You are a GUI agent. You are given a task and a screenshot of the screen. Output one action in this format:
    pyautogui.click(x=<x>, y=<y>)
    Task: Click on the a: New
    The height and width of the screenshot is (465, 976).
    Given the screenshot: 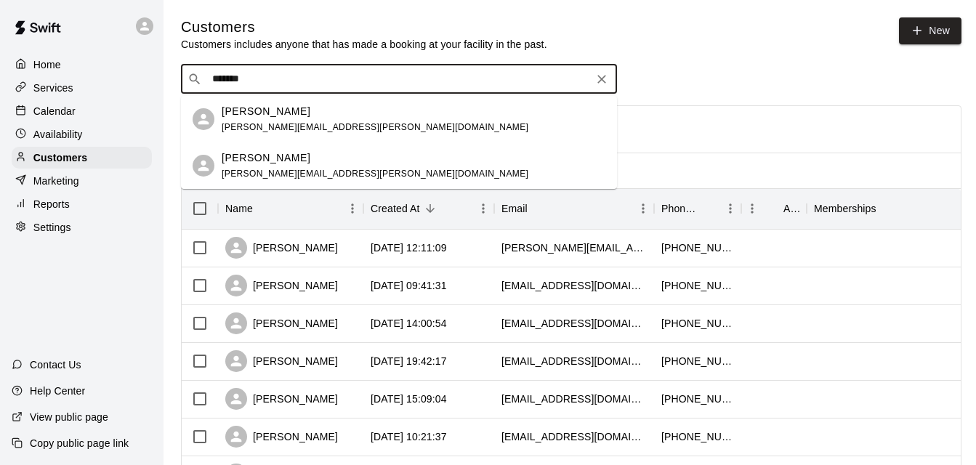 What is the action you would take?
    pyautogui.click(x=930, y=31)
    